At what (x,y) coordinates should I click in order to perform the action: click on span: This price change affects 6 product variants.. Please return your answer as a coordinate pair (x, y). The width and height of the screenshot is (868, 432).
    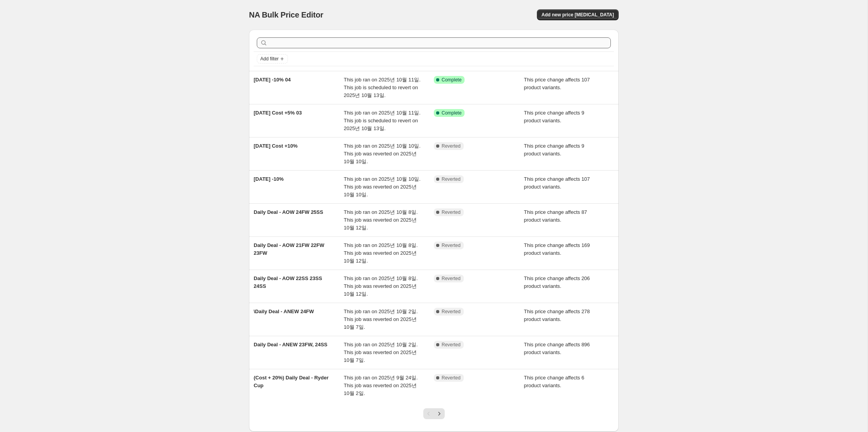
    Looking at the image, I should click on (554, 382).